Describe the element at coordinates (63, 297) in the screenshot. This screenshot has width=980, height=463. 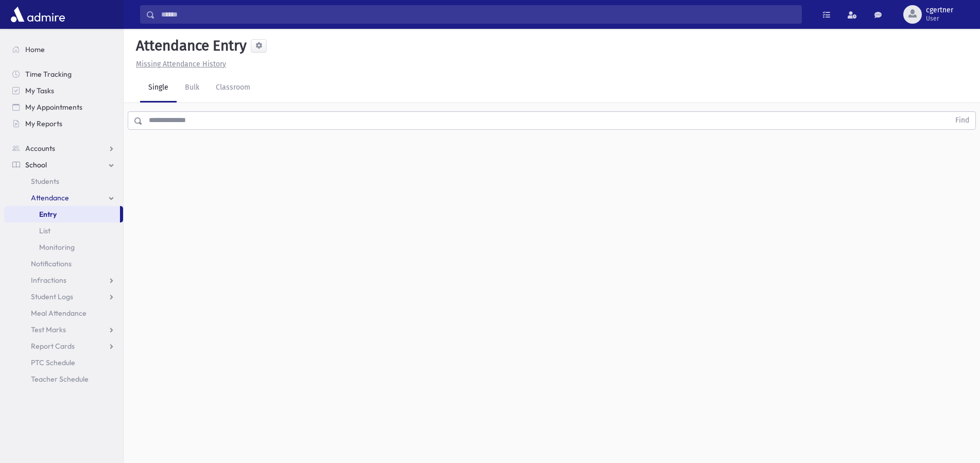
I see `a: Student Logs` at that location.